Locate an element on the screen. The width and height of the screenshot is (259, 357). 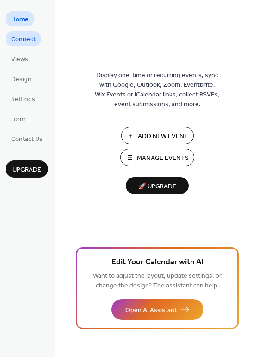
span: Design is located at coordinates (21, 79).